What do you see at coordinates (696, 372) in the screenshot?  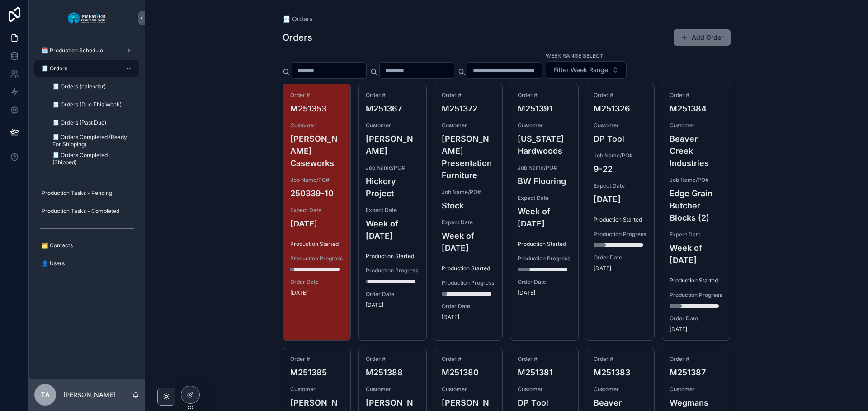 I see `h4: M251387` at bounding box center [696, 372].